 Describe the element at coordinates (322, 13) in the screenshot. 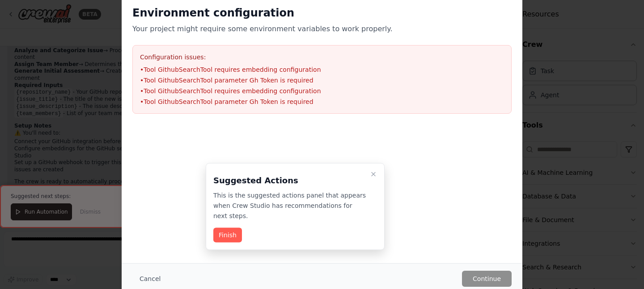

I see `h2: Environment configuration` at that location.